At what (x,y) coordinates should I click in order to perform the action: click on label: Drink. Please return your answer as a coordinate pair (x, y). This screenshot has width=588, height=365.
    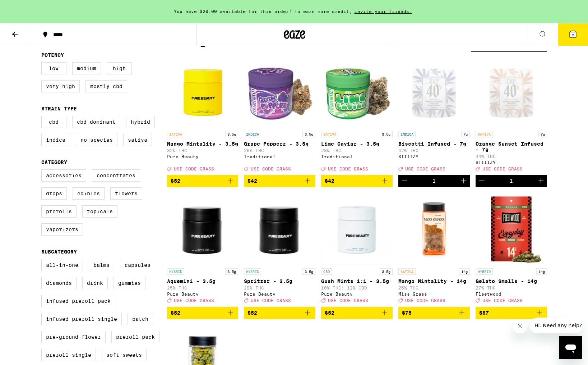
    Looking at the image, I should click on (95, 283).